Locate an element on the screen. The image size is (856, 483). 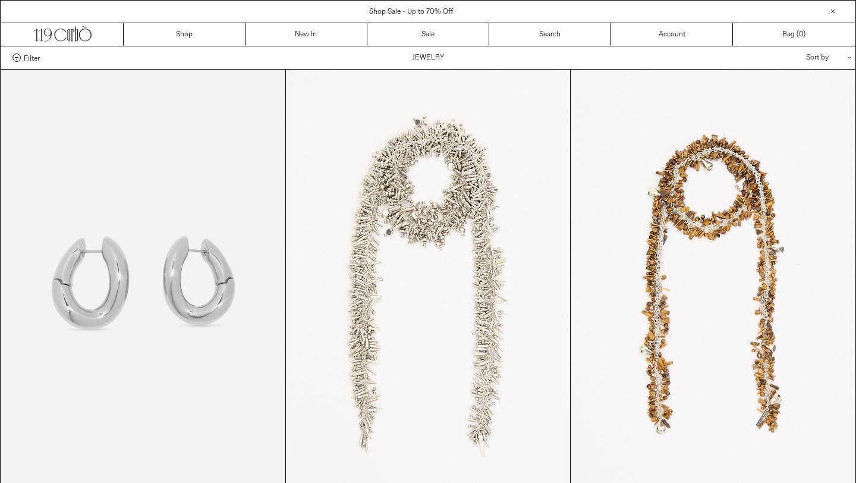
a: New In is located at coordinates (306, 34).